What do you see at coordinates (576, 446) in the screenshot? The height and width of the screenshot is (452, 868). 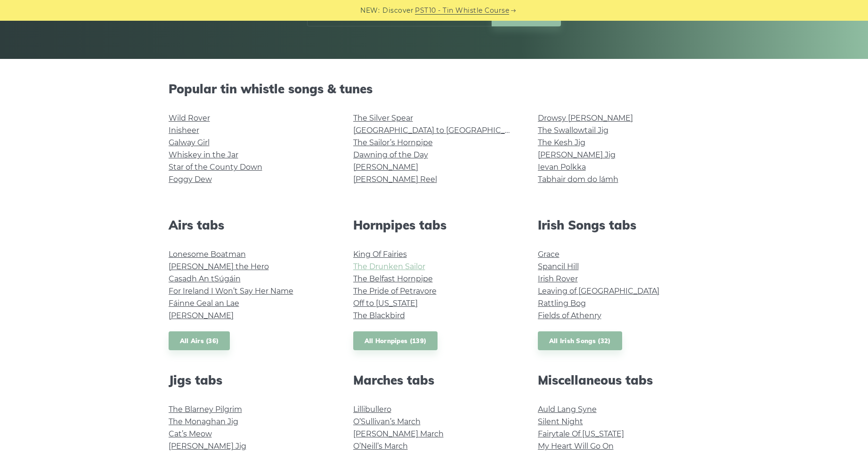 I see `a: My Heart Will Go On` at bounding box center [576, 446].